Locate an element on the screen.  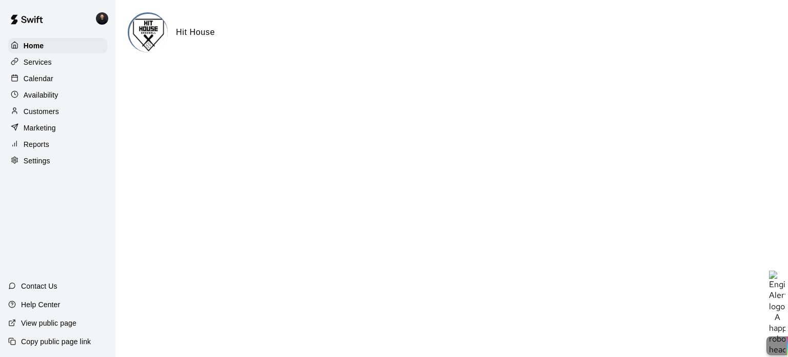
img: Gregory Lewandoski is located at coordinates (102, 18).